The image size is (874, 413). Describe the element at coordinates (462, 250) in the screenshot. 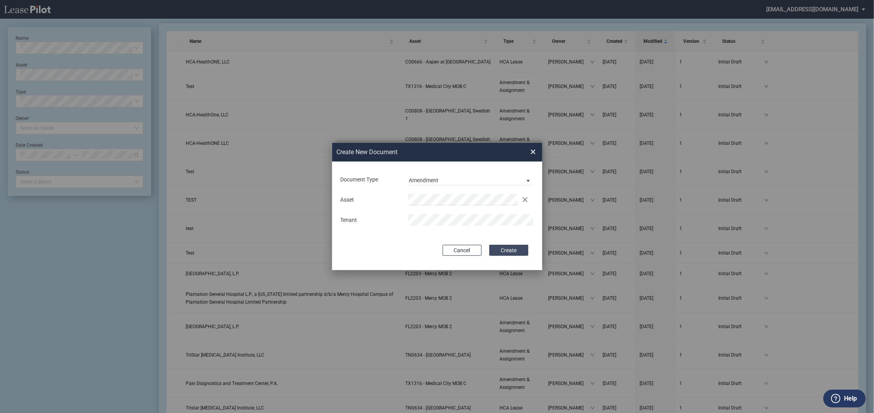

I see `button: Cancel` at that location.